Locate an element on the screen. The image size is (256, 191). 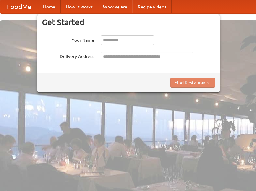
button: Find Restaurants! is located at coordinates (193, 83).